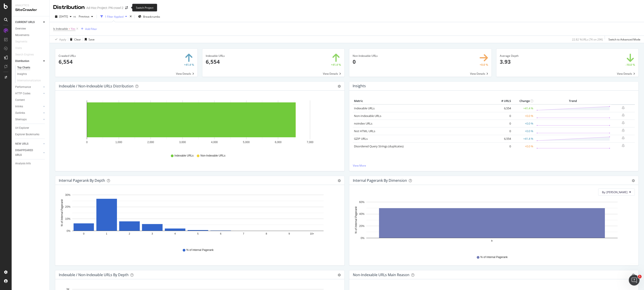  What do you see at coordinates (22, 128) in the screenshot?
I see `div: Url Explorer` at bounding box center [22, 128].